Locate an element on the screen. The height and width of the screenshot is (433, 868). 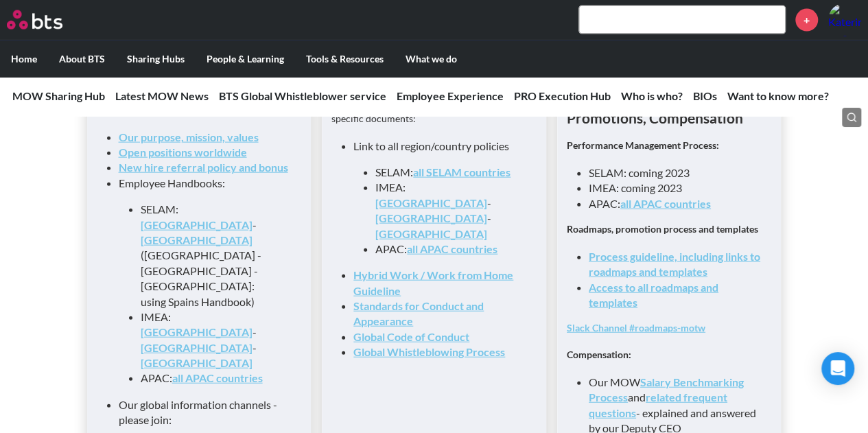
a: BTS Global Whistleblower service is located at coordinates (303, 95).